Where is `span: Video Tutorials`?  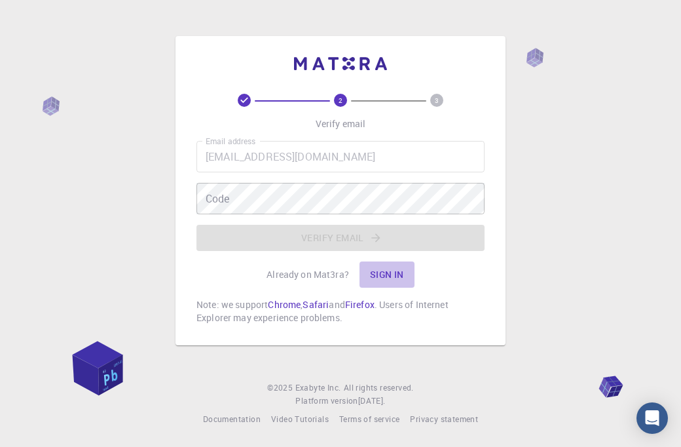
span: Video Tutorials is located at coordinates (300, 419).